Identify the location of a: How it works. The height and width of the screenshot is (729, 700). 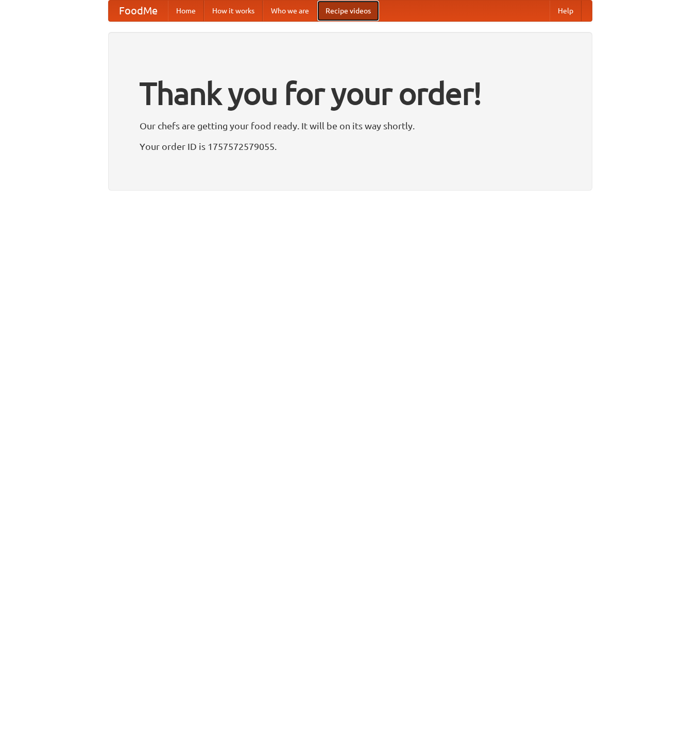
(234, 11).